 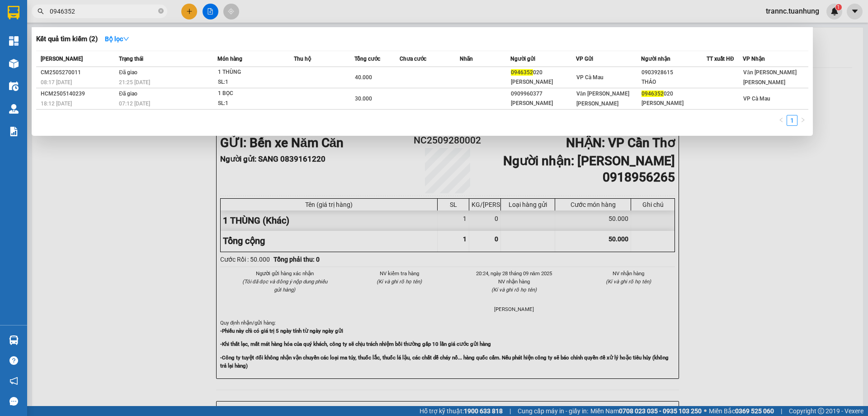 What do you see at coordinates (803, 120) in the screenshot?
I see `li: Next Page` at bounding box center [803, 120].